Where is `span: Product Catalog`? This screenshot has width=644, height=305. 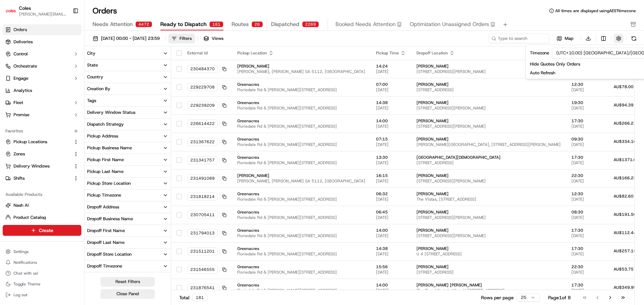 span: Product Catalog is located at coordinates (30, 217).